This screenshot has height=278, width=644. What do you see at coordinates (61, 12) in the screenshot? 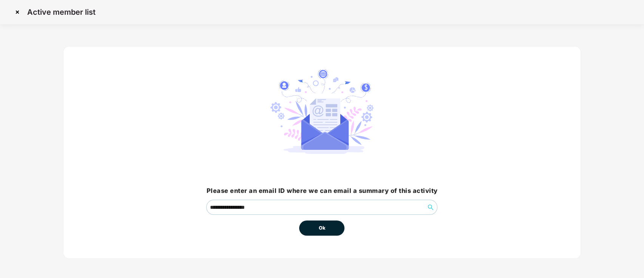
I see `p: Active member list` at bounding box center [61, 12].